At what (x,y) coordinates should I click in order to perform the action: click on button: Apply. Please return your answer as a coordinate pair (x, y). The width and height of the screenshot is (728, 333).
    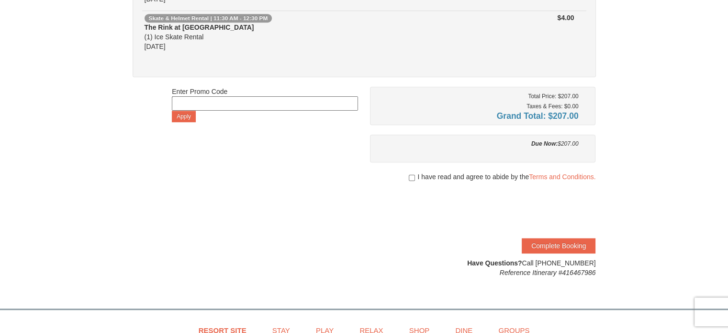
    Looking at the image, I should click on (184, 116).